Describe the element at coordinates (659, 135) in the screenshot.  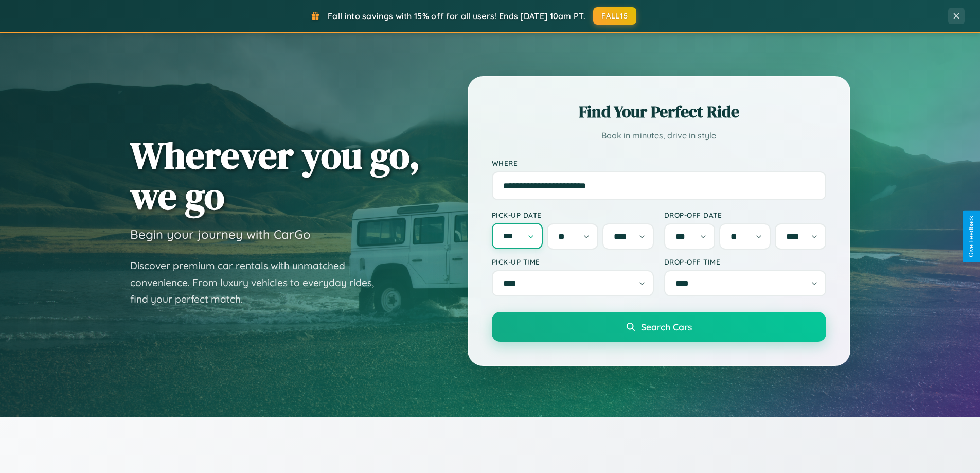
I see `p: Book in minutes, drive in style` at that location.